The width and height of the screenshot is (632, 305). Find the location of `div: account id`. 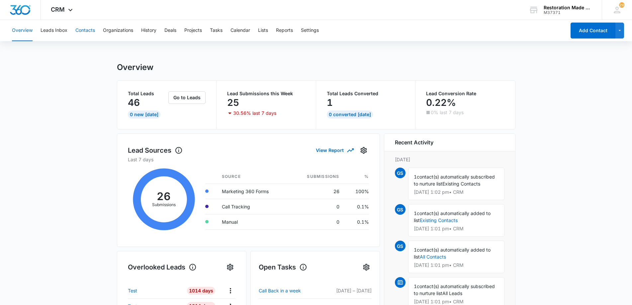

div: account id is located at coordinates (568, 13).